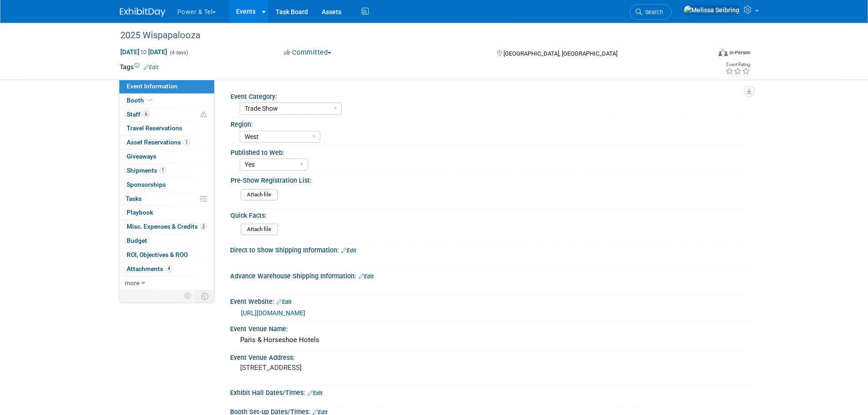  I want to click on div: Pre-Show Registration List:, so click(488, 179).